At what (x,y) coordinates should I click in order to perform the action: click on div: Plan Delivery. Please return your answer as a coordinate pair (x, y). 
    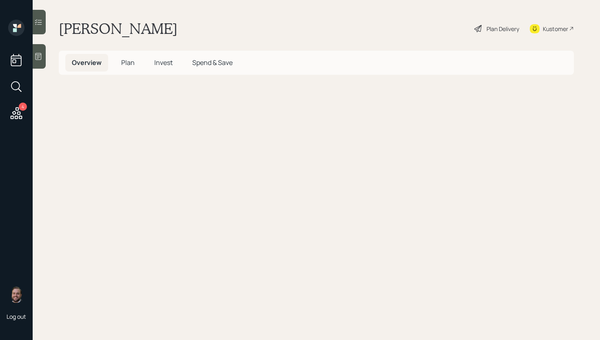
    Looking at the image, I should click on (503, 29).